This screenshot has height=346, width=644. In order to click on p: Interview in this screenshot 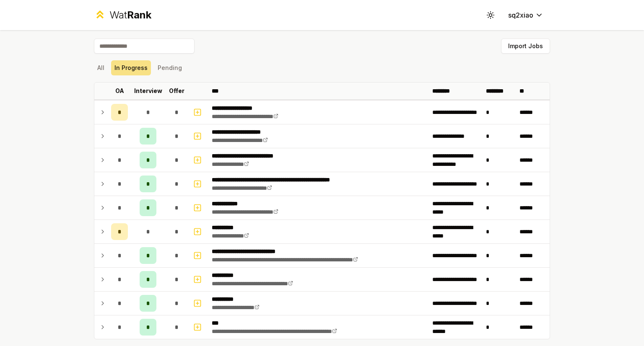, I will do `click(148, 91)`.